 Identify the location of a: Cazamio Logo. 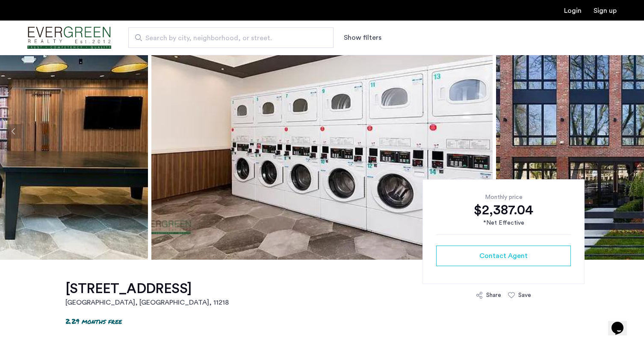
(69, 38).